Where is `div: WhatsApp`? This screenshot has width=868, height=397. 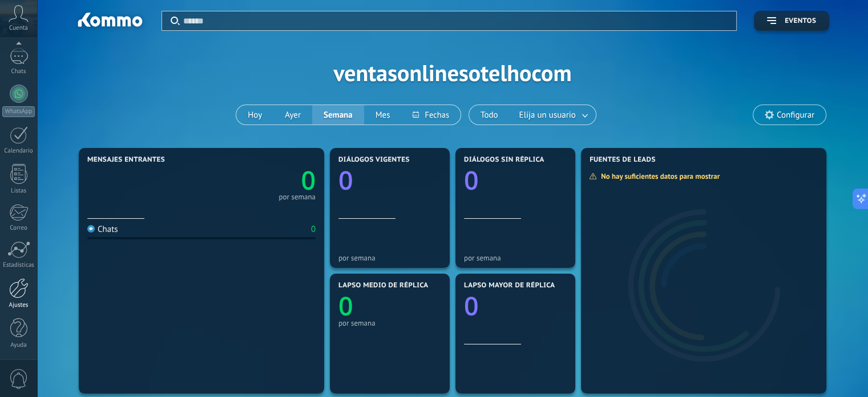
div: WhatsApp is located at coordinates (18, 111).